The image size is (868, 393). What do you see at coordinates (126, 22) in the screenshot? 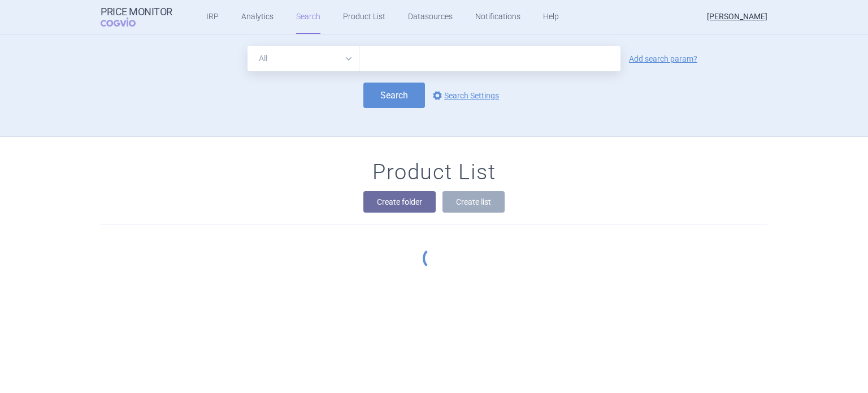
I see `span: COGVIO` at bounding box center [126, 22].